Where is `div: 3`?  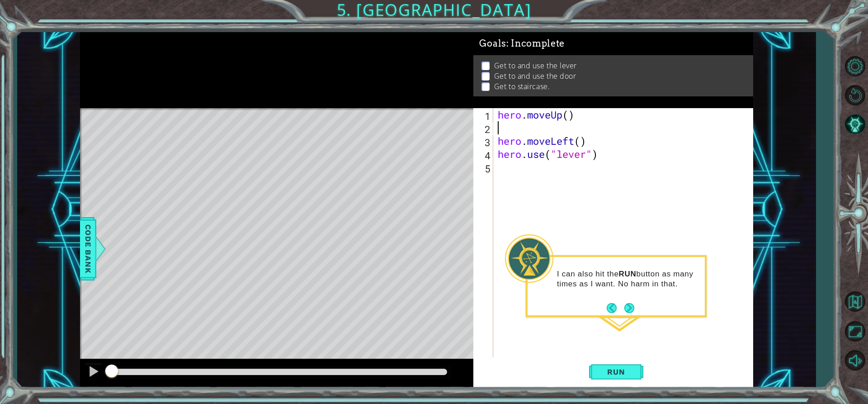 div: 3 is located at coordinates (484, 142).